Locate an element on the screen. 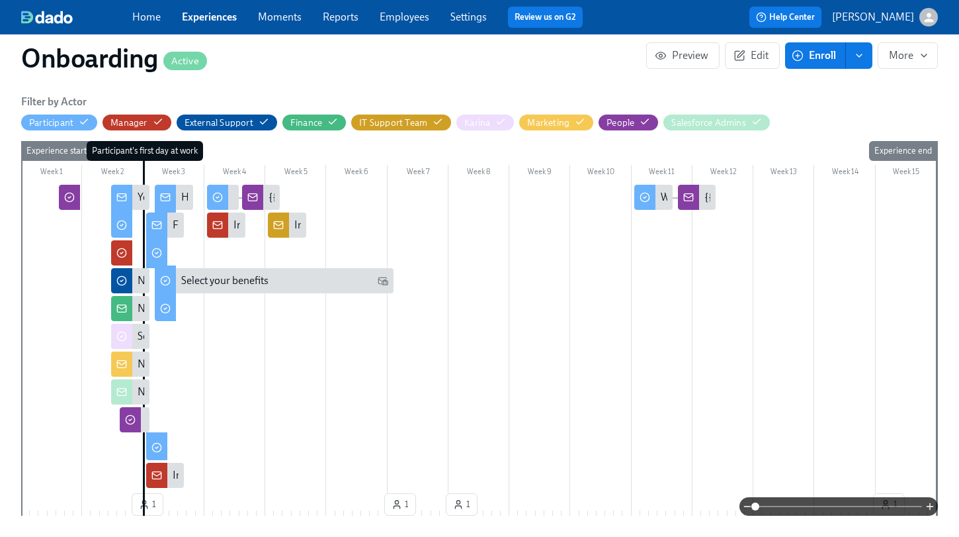 This screenshot has height=537, width=959. button: Help Center is located at coordinates (785, 17).